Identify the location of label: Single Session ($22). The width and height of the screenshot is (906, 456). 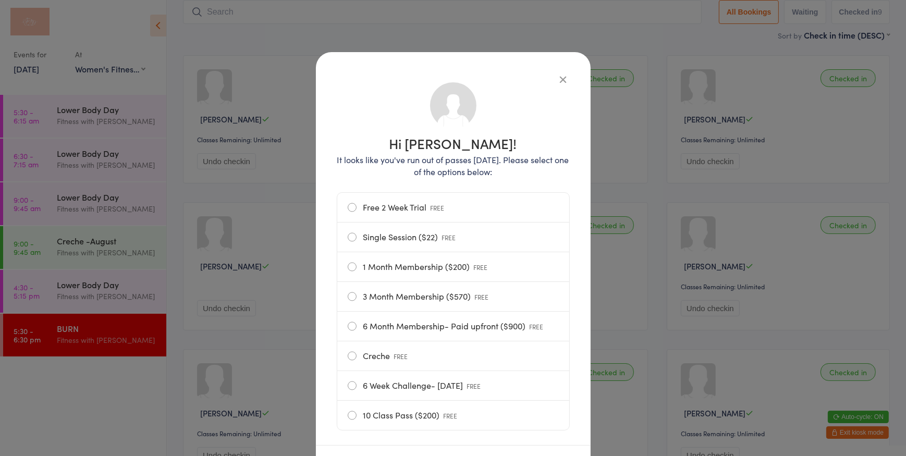
(453, 237).